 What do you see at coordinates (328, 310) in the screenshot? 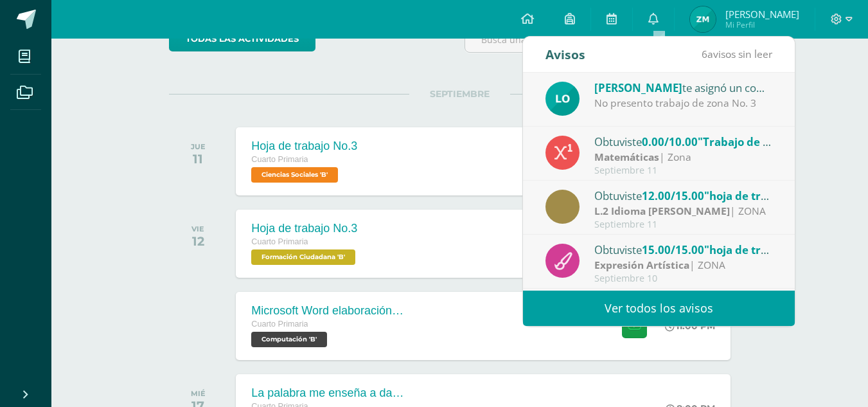
I see `div: Microsoft Word elaboración redacción y personalización de documentos` at bounding box center [328, 310].